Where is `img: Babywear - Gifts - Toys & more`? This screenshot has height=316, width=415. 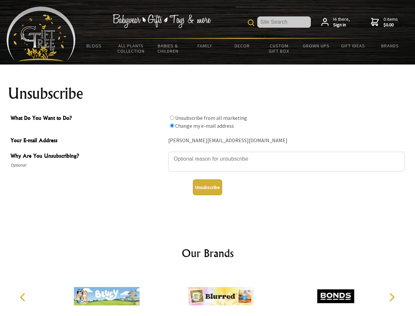
img: Babywear - Gifts - Toys & more is located at coordinates (162, 21).